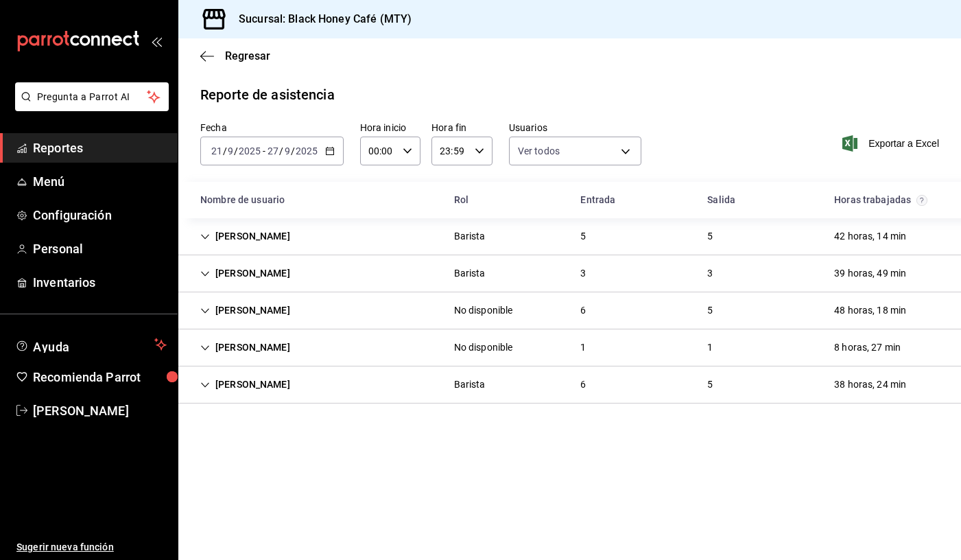  I want to click on div: Head, so click(570, 200).